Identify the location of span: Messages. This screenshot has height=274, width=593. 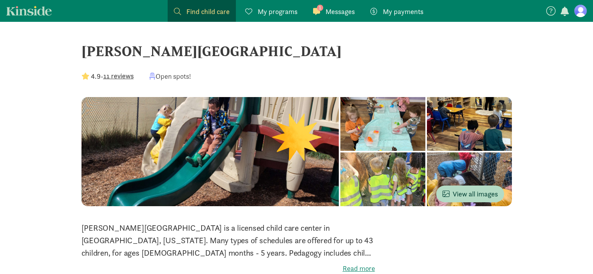
(340, 11).